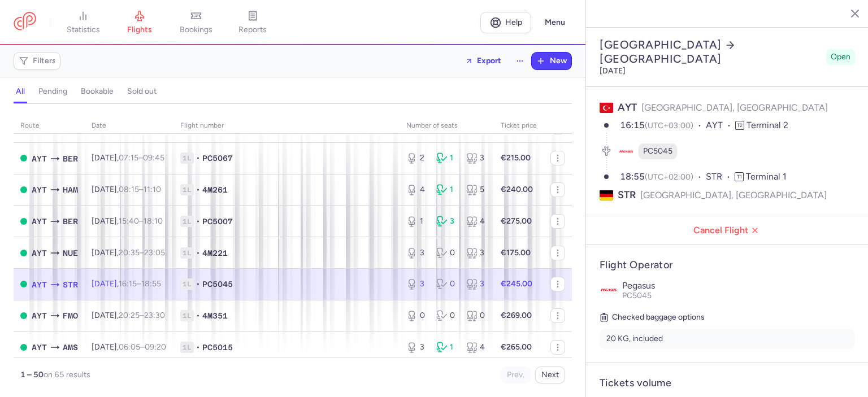  What do you see at coordinates (20, 91) in the screenshot?
I see `h4: all` at bounding box center [20, 91].